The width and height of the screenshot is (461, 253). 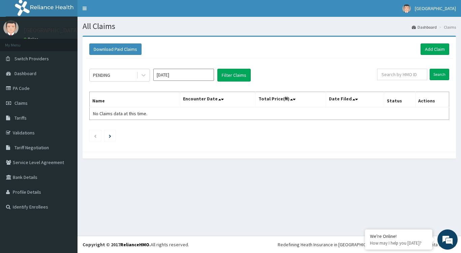 I want to click on strong: Copyright © 2017 ., so click(x=117, y=245).